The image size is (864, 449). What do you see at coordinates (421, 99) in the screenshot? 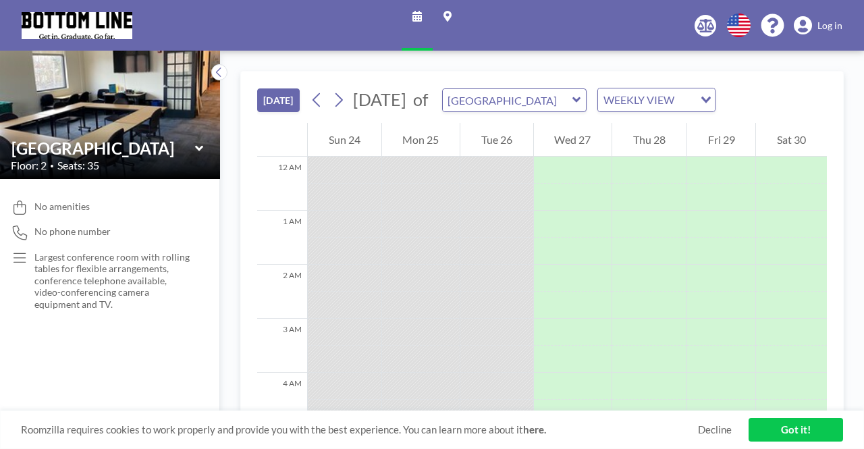
I see `span: of` at bounding box center [421, 99].